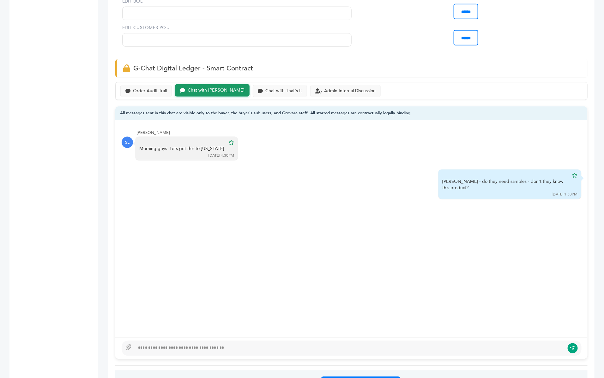 The height and width of the screenshot is (378, 604). What do you see at coordinates (351, 113) in the screenshot?
I see `div: All messages sent in this chat are visible only to the buyer, the buyer's sub-users, and Grovara ...` at bounding box center [351, 113].